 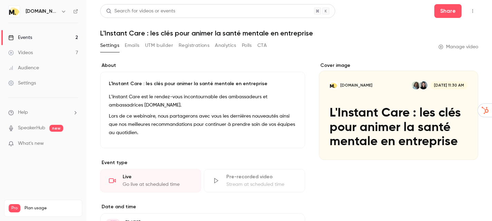 I want to click on button: UTM builder, so click(x=159, y=46).